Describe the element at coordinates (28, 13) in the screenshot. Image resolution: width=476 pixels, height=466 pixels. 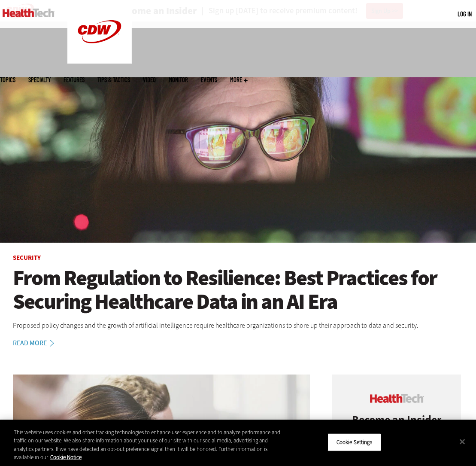
I see `img: Home` at that location.